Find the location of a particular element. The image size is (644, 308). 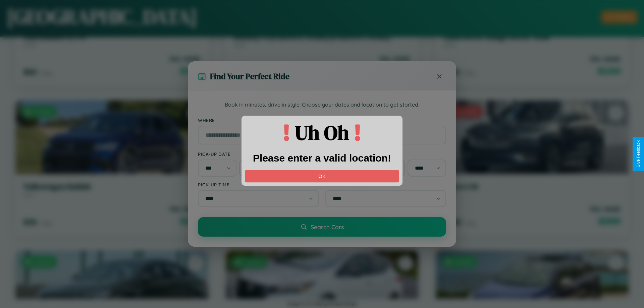

span: Search Cars is located at coordinates (327, 227).